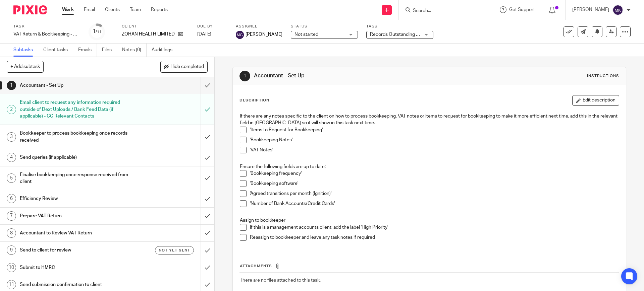  I want to click on span: Not yet sent, so click(174, 250).